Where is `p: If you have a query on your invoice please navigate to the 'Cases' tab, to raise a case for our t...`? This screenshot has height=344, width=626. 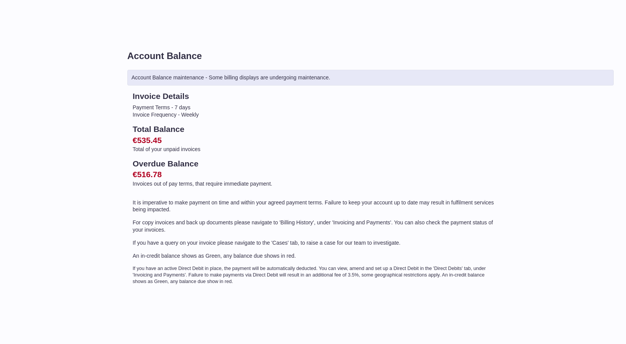 p: If you have a query on your invoice please navigate to the 'Cases' tab, to raise a case for our t... is located at coordinates (315, 243).